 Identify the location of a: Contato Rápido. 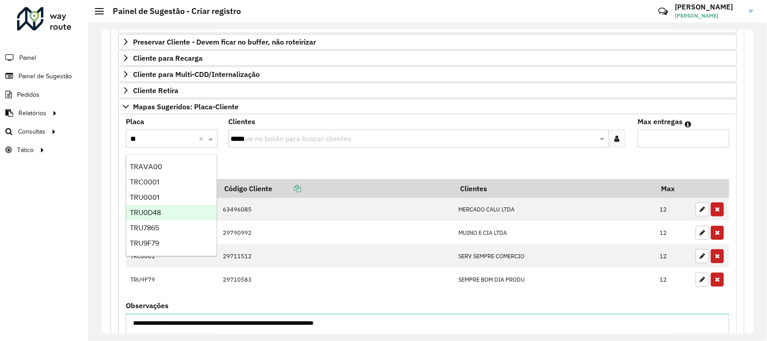
(663, 11).